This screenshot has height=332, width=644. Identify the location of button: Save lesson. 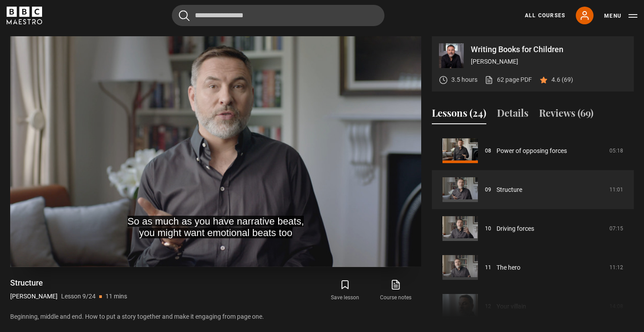
(345, 291).